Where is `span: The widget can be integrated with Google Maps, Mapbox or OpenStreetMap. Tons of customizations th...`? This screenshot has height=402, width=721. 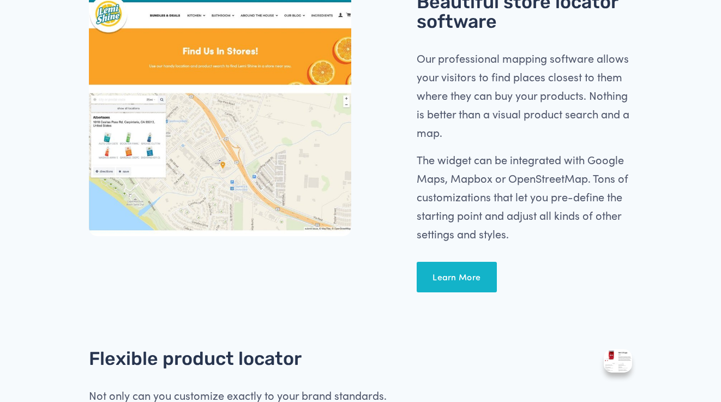 span: The widget can be integrated with Google Maps, Mapbox or OpenStreetMap. Tons of customizations th... is located at coordinates (524, 196).